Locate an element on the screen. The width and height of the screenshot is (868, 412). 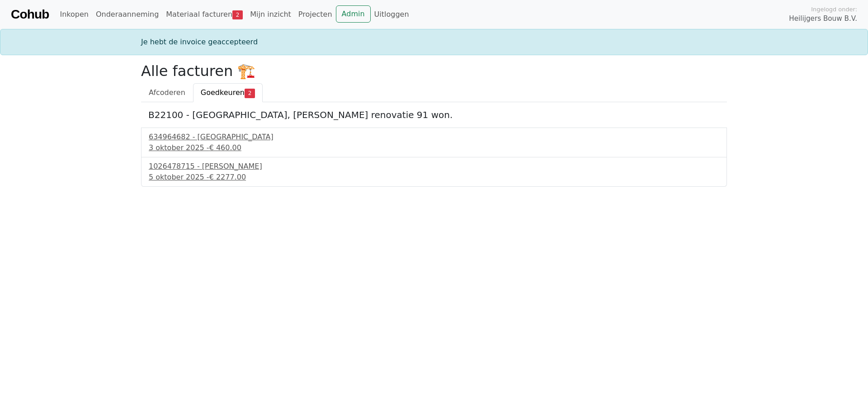
a: Onderaanneming is located at coordinates (127, 15).